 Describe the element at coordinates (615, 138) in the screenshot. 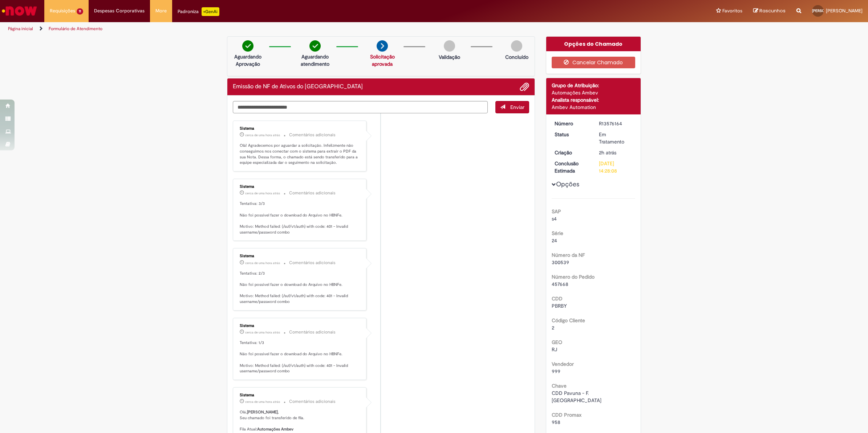

I see `div: Em Tratamento` at that location.